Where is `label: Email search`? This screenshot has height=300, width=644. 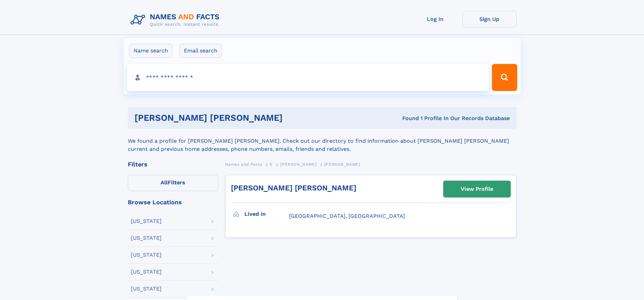 label: Email search is located at coordinates (200, 51).